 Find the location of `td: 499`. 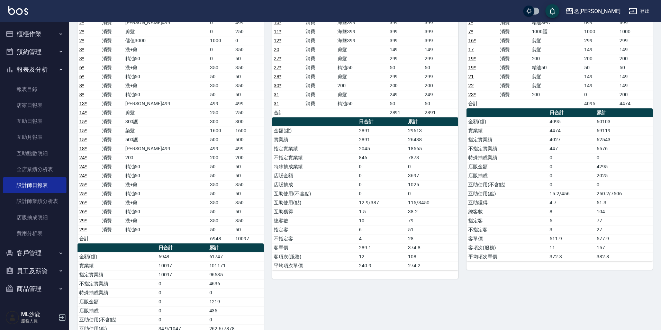

td: 499 is located at coordinates (249, 104).